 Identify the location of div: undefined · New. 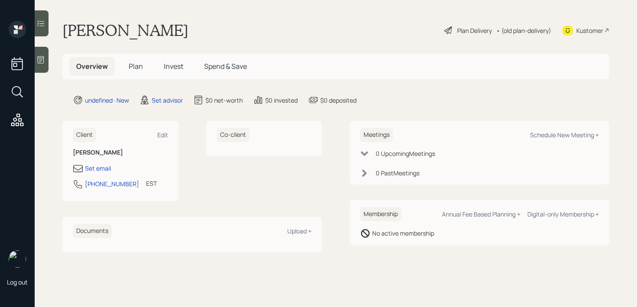
(107, 100).